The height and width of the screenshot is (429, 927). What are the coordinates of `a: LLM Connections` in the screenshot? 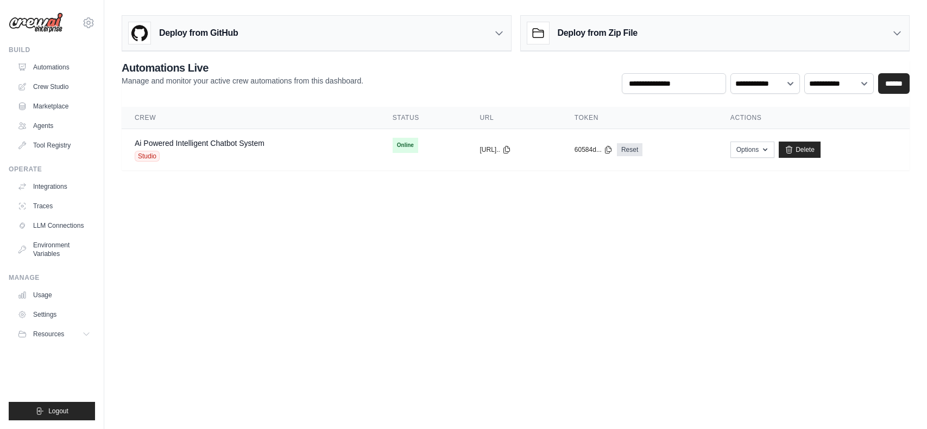 It's located at (54, 226).